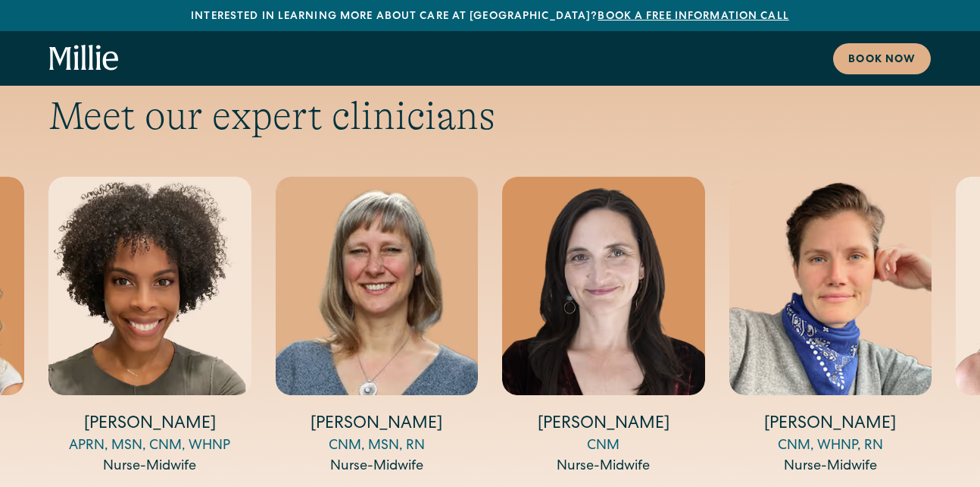  What do you see at coordinates (604, 446) in the screenshot?
I see `div: CNM` at bounding box center [604, 446].